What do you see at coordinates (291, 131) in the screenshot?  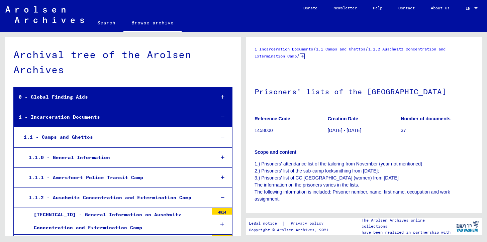 I see `p: 1458000` at bounding box center [291, 131].